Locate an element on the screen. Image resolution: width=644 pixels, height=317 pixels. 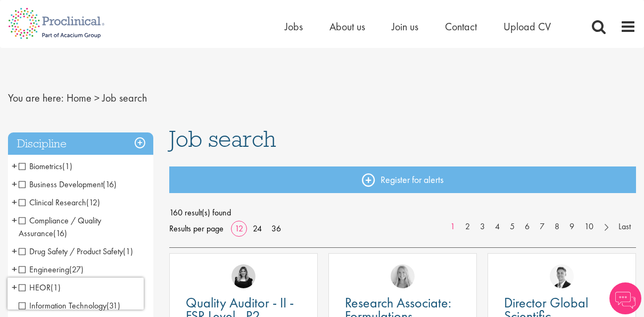
a: 24 is located at coordinates (257, 228).